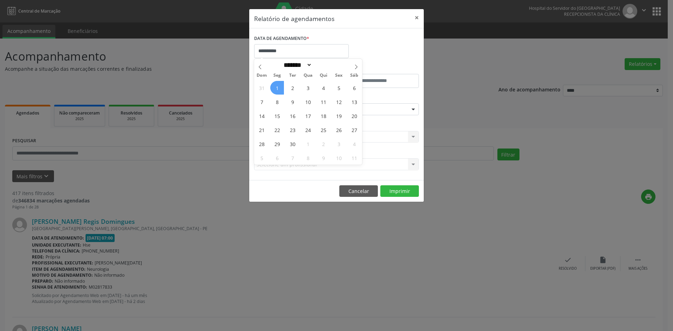 The width and height of the screenshot is (673, 331). I want to click on span: Setembro 20, 2025, so click(354, 116).